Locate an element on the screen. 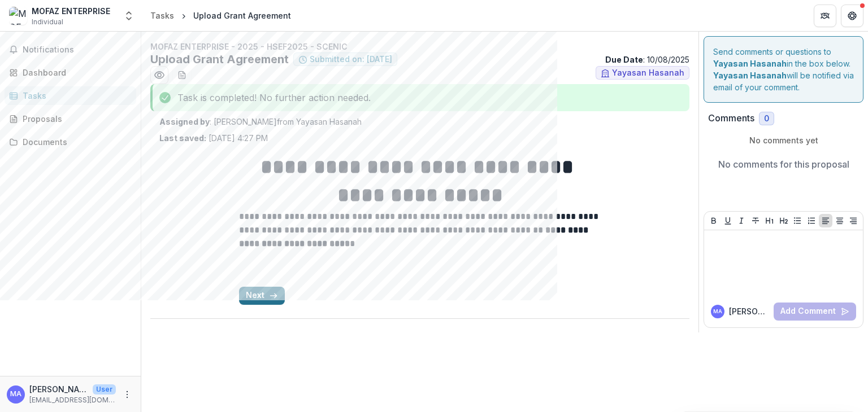  div: MOFAZ ENTERPRISE is located at coordinates (70, 11).